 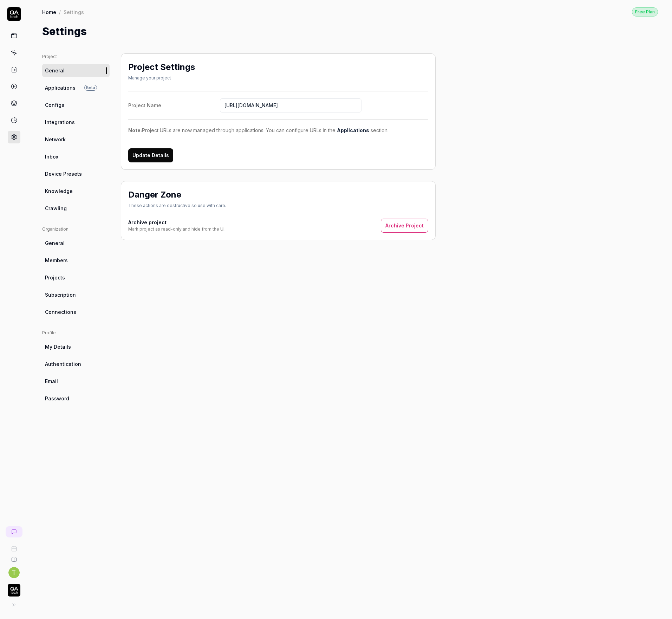 What do you see at coordinates (76, 312) in the screenshot?
I see `a: Connections` at bounding box center [76, 312].